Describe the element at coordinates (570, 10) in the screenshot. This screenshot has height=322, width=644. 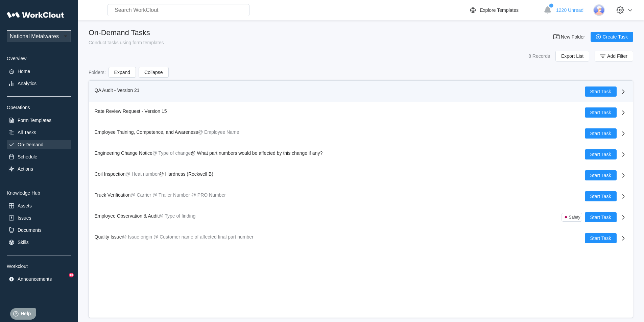
I see `span: 1220 Unread` at that location.